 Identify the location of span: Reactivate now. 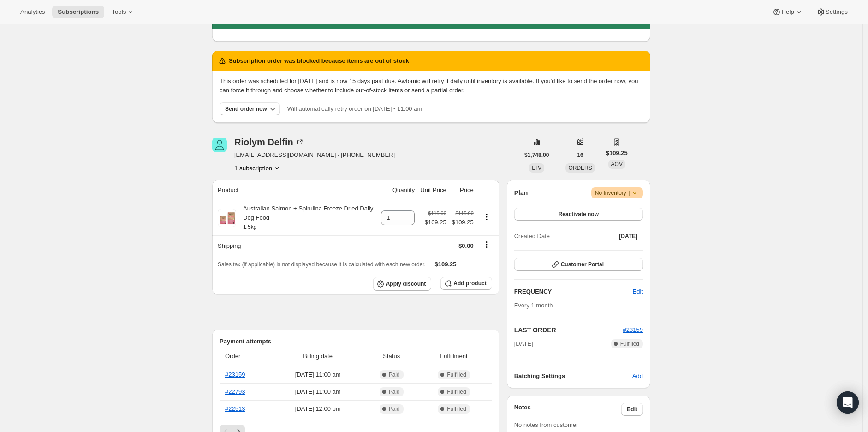
(579, 214).